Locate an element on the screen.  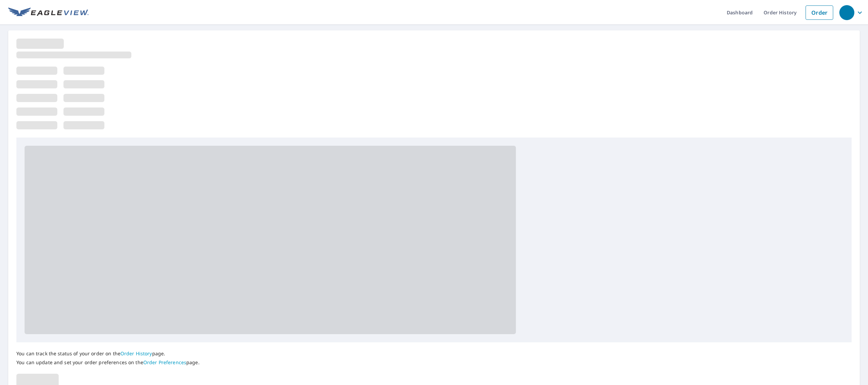
a: Order Preferences is located at coordinates (165, 363).